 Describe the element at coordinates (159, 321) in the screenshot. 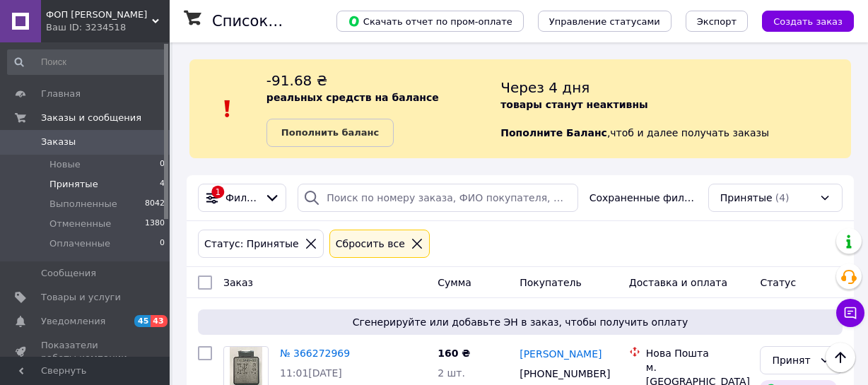

I see `span: 43` at that location.